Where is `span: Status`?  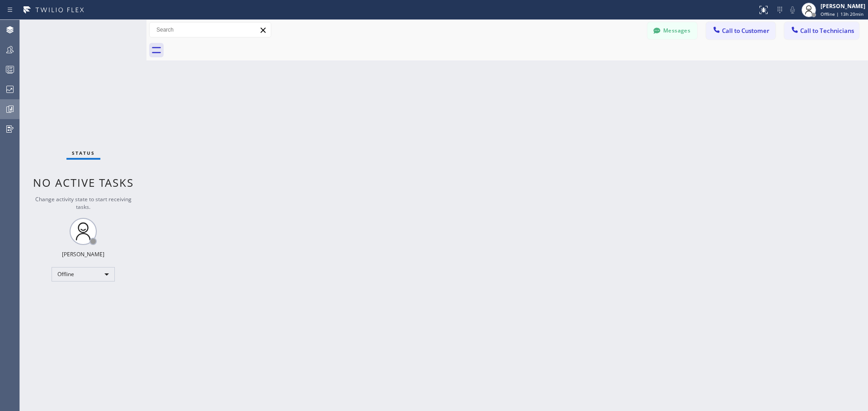 span: Status is located at coordinates (83, 153).